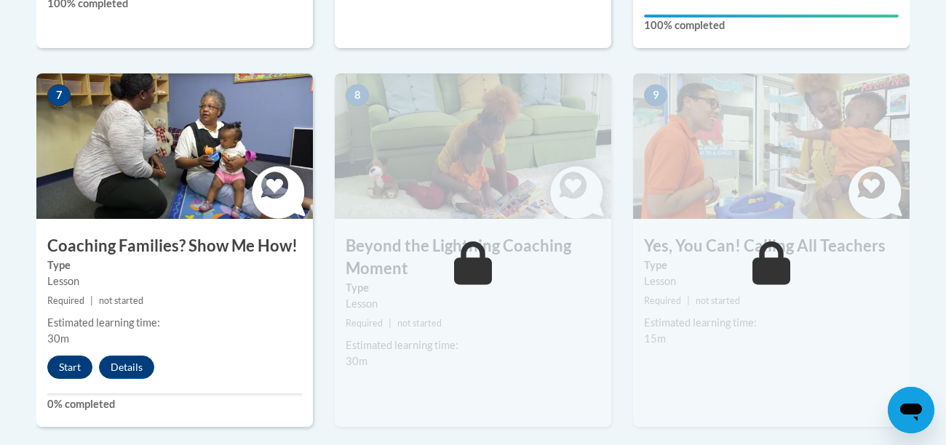 This screenshot has width=946, height=445. Describe the element at coordinates (70, 368) in the screenshot. I see `button: Start` at that location.